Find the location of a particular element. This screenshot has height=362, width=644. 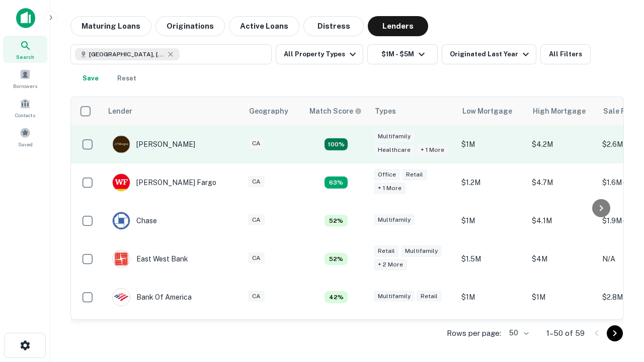

th: High Mortgage is located at coordinates (562, 111).